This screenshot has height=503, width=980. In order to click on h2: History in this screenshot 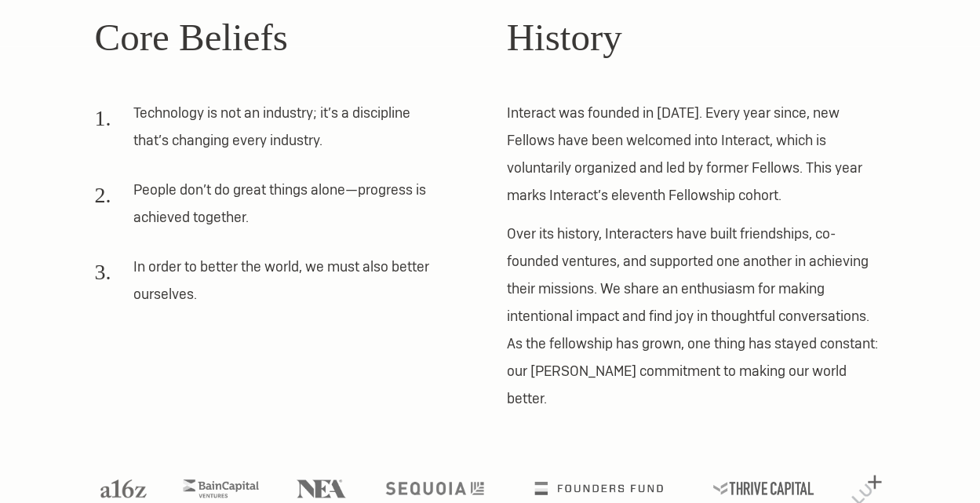, I will do `click(695, 38)`.